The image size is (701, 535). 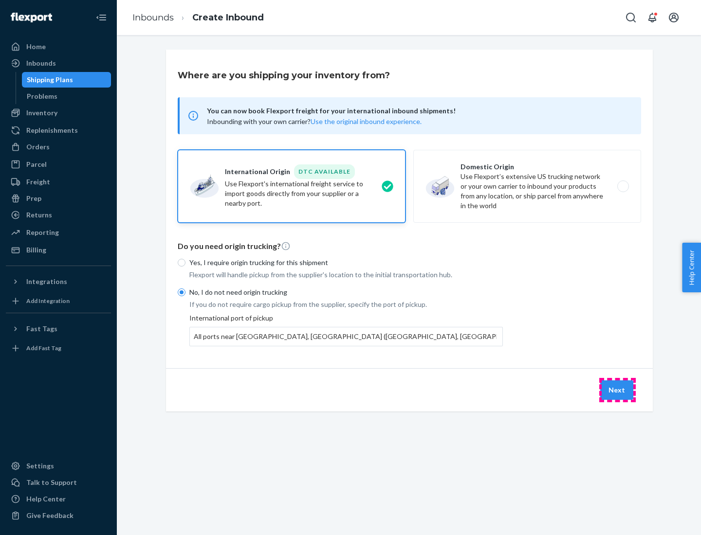 I want to click on button: Fast Tags, so click(x=58, y=329).